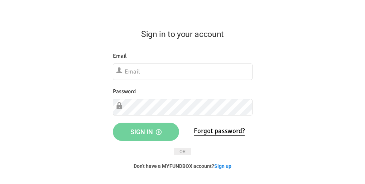  What do you see at coordinates (183, 166) in the screenshot?
I see `p: Don't have a MYFUNDBOX account?` at bounding box center [183, 166].